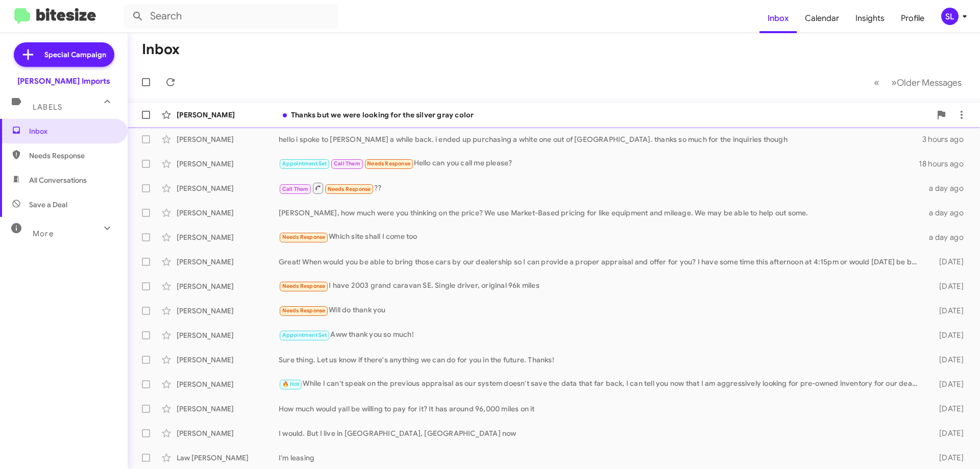 Image resolution: width=980 pixels, height=469 pixels. What do you see at coordinates (912, 19) in the screenshot?
I see `a: Profile` at bounding box center [912, 19].